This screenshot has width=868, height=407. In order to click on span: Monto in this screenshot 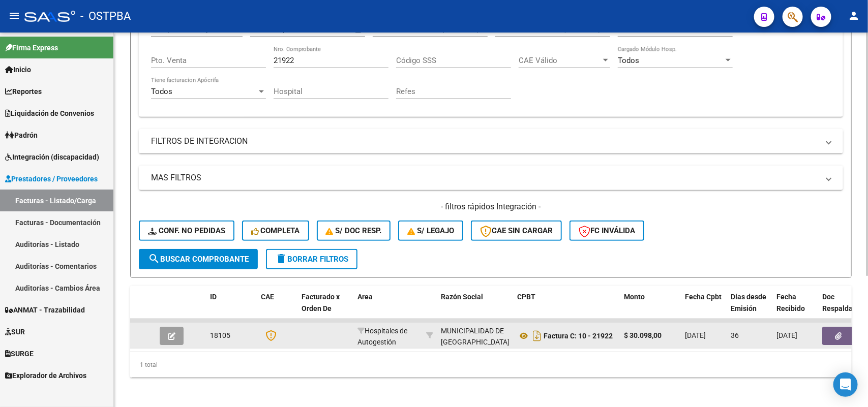, I will do `click(634, 297)`.